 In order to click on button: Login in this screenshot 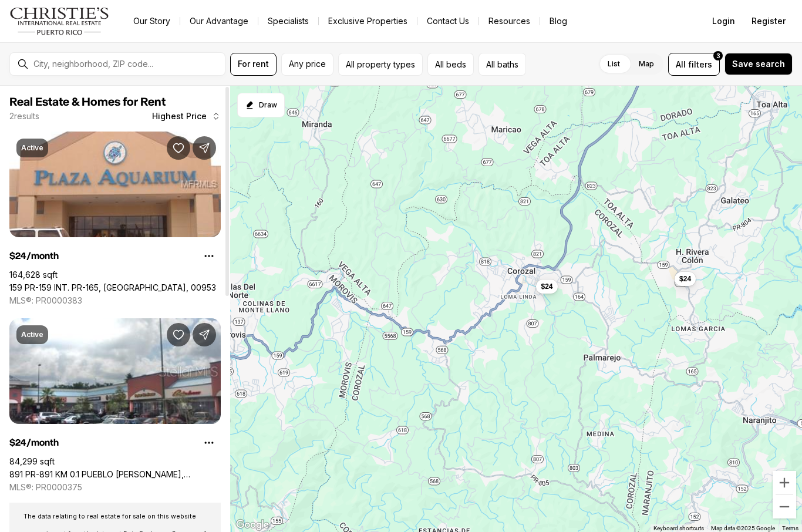, I will do `click(723, 21)`.